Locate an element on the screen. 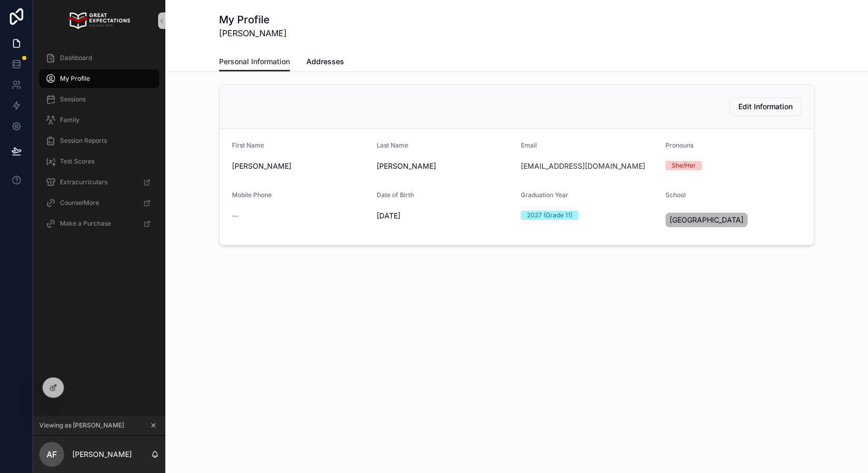 The height and width of the screenshot is (473, 868). span: Date of Birth is located at coordinates (395, 195).